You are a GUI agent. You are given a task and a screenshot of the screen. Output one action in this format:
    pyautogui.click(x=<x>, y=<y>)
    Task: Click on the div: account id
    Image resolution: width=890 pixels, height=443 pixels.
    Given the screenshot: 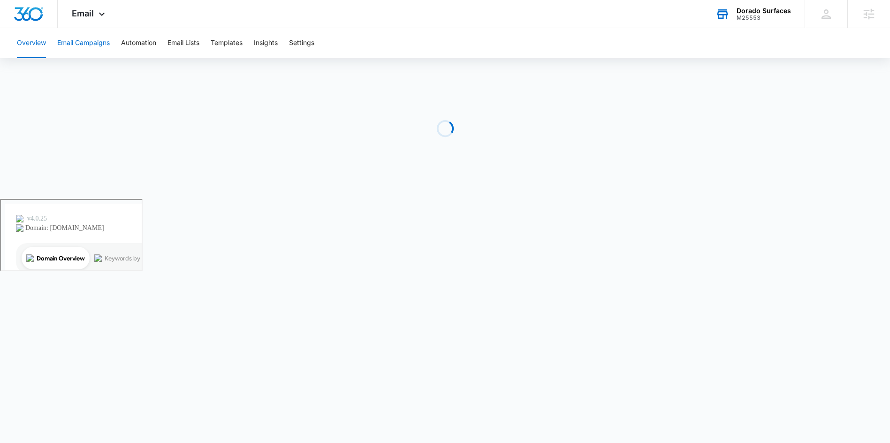 What is the action you would take?
    pyautogui.click(x=764, y=18)
    